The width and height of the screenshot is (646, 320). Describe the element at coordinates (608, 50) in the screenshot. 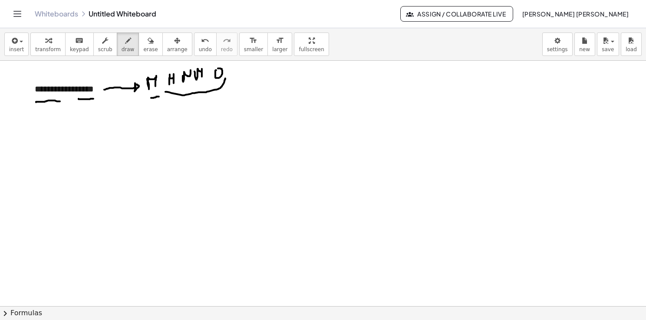

I see `span: save` at that location.